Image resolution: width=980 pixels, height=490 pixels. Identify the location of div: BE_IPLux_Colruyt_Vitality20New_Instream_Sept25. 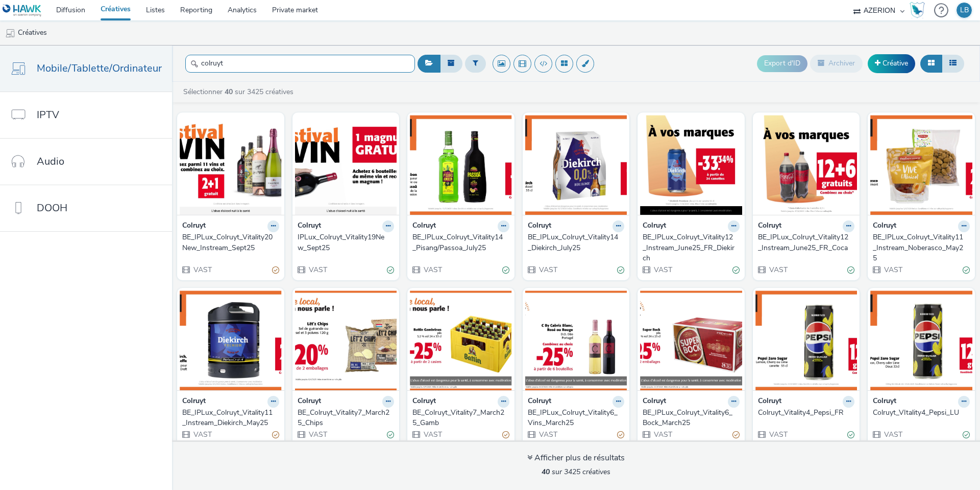
(229, 243).